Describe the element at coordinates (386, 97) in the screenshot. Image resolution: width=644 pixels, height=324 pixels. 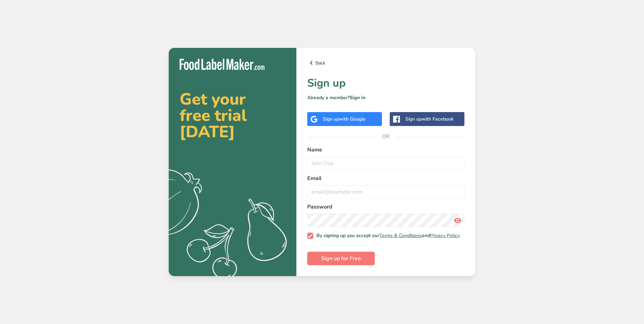
I see `p: Already a member?` at that location.